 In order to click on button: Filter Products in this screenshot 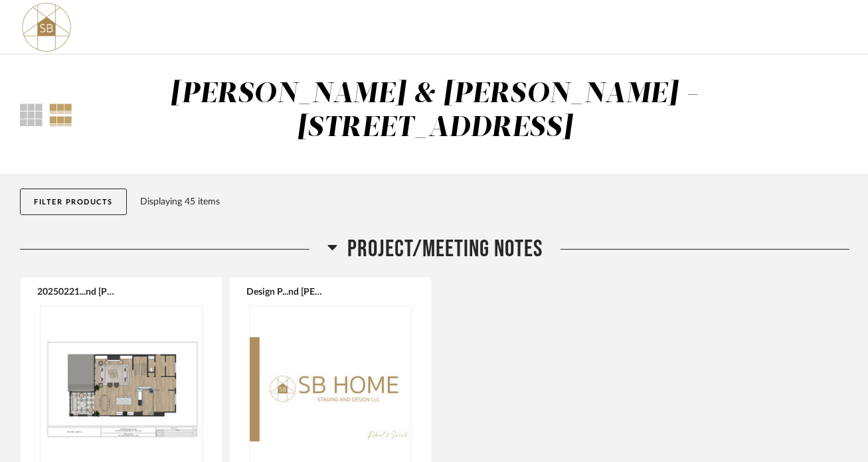, I will do `click(73, 201)`.